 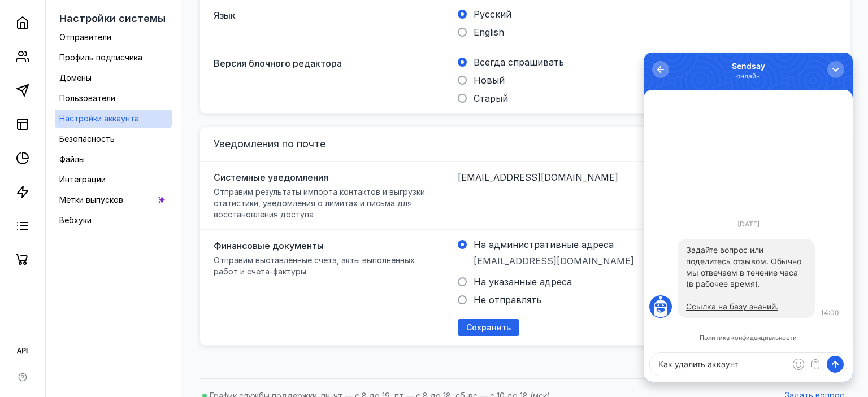 I want to click on span: Старый, so click(x=491, y=98).